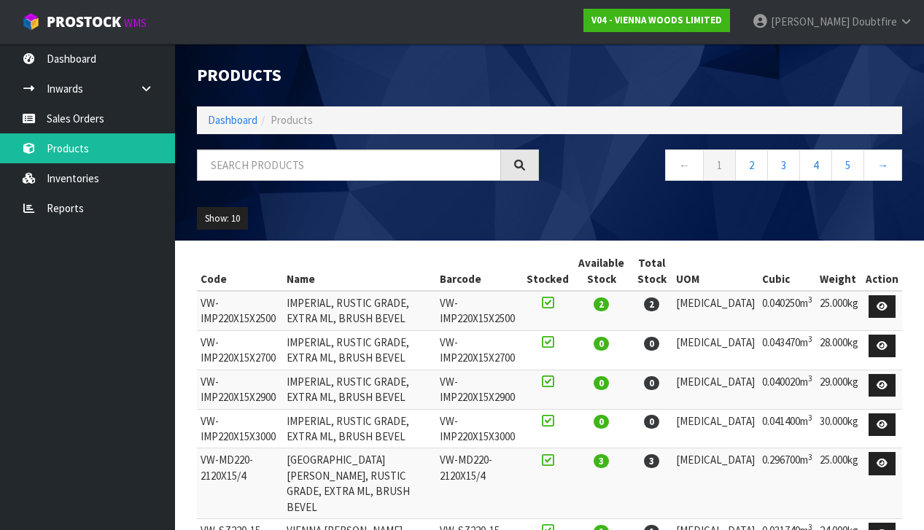 This screenshot has height=530, width=924. I want to click on span: ProStock, so click(84, 22).